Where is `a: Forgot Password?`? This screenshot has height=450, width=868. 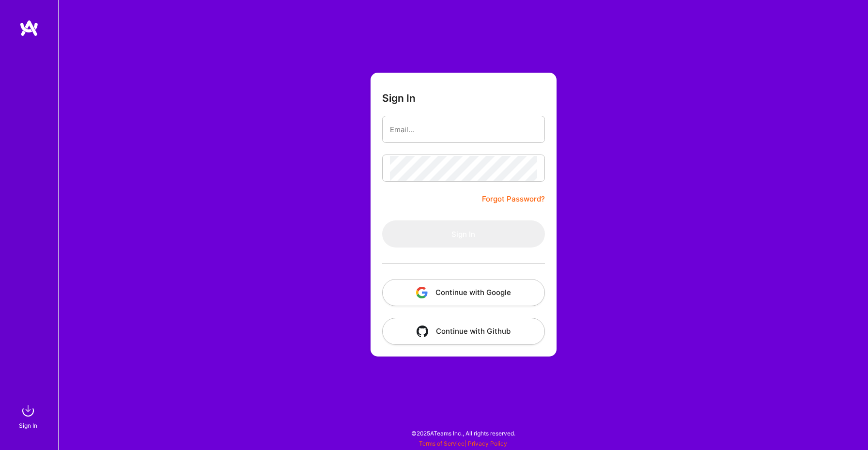 a: Forgot Password? is located at coordinates (514, 199).